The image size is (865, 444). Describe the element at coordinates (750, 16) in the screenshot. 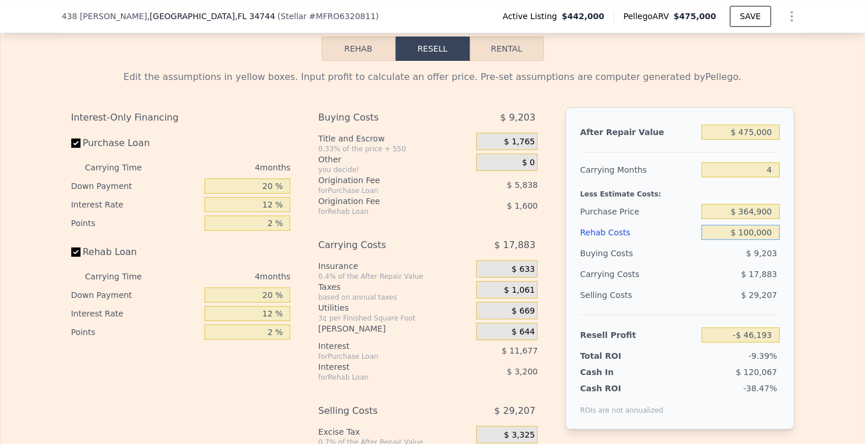

I see `button: SAVE` at that location.